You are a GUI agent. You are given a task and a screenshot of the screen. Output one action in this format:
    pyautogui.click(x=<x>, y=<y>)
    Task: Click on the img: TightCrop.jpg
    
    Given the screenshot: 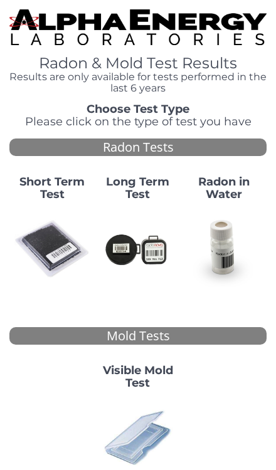 What is the action you would take?
    pyautogui.click(x=138, y=27)
    